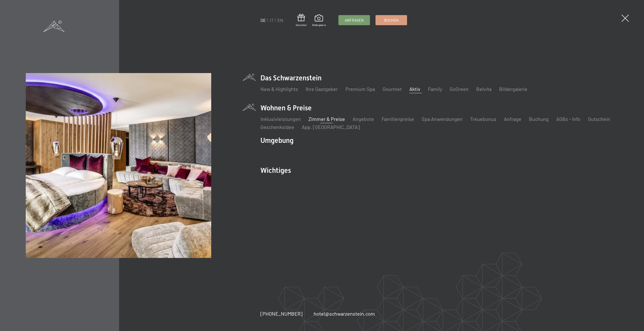 The width and height of the screenshot is (644, 331). I want to click on a: Ihre Gastgeber, so click(321, 89).